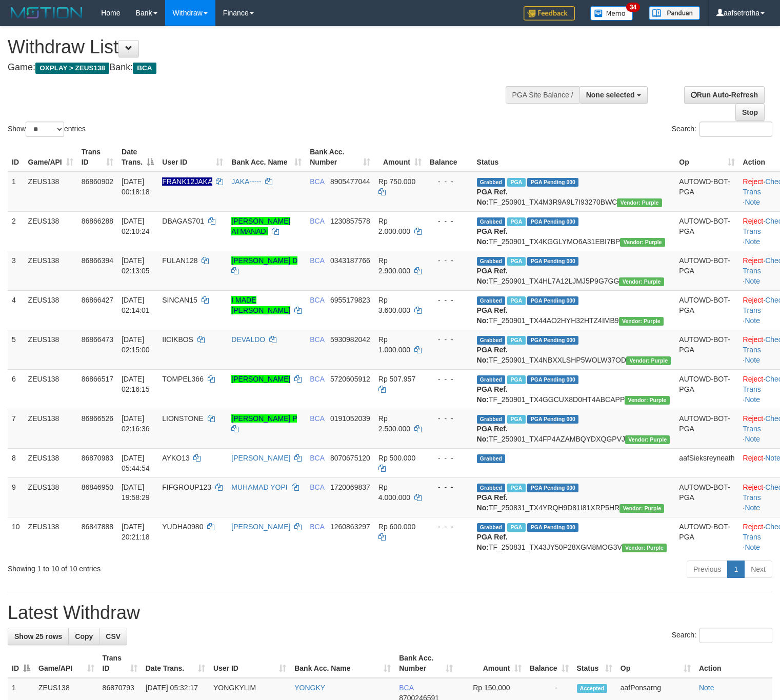  Describe the element at coordinates (736, 129) in the screenshot. I see `input: Search:` at that location.